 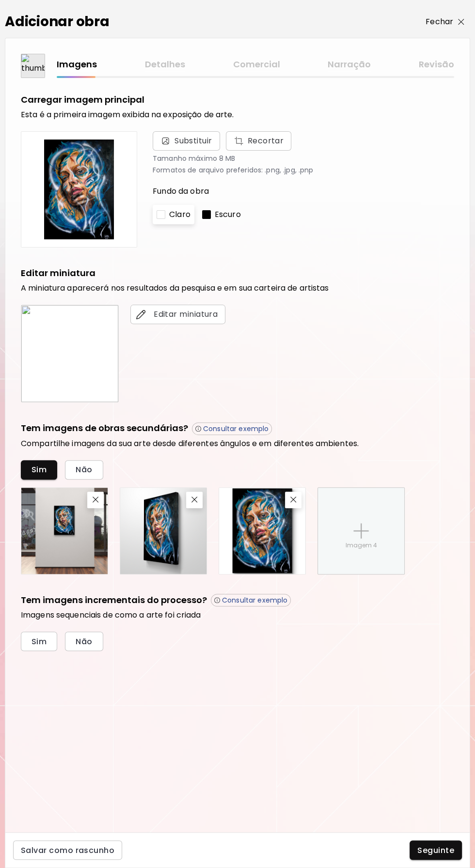 I want to click on button: editEditar miniatura, so click(x=178, y=315).